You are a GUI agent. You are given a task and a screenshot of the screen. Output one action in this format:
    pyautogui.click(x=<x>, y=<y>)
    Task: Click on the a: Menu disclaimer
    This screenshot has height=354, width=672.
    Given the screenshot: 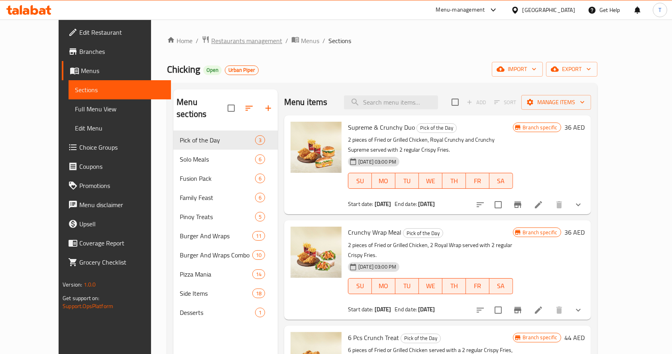 What is the action you would take?
    pyautogui.click(x=116, y=204)
    